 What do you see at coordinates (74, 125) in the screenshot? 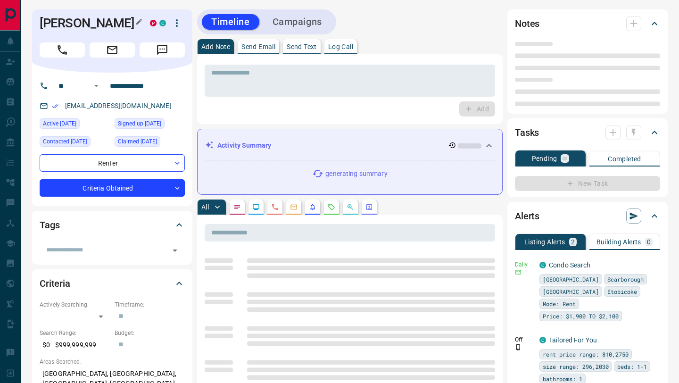
I see `div: Thu Dec 19 2024` at bounding box center [74, 125].